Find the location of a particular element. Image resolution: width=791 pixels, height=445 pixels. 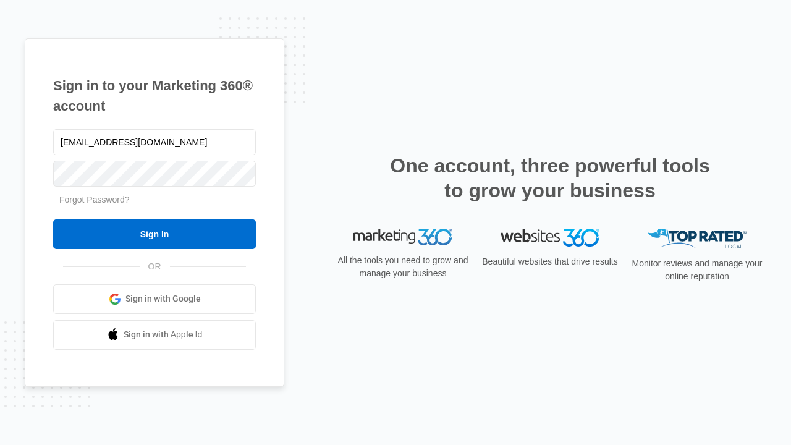

img: Top Rated Local is located at coordinates (697, 239).